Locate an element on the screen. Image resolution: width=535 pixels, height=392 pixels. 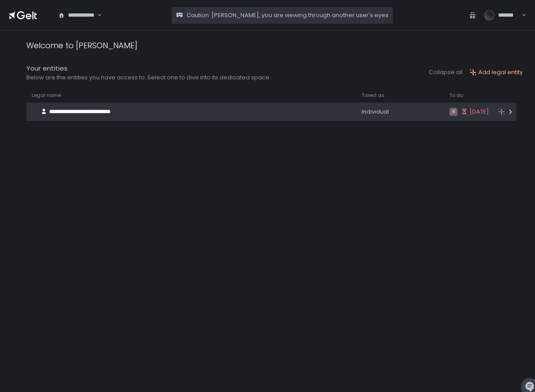
span: 4 is located at coordinates (453, 112).